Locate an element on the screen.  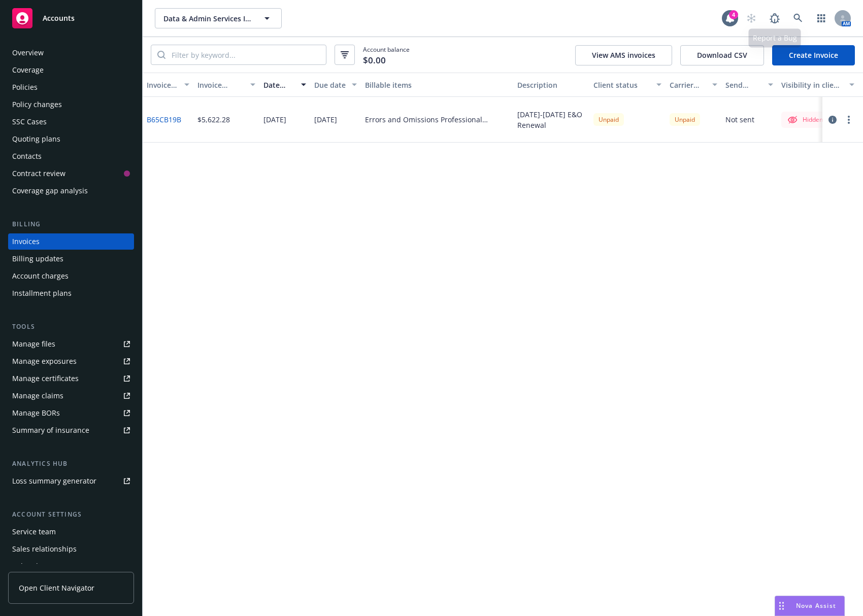
a: Start snowing is located at coordinates (751, 19).